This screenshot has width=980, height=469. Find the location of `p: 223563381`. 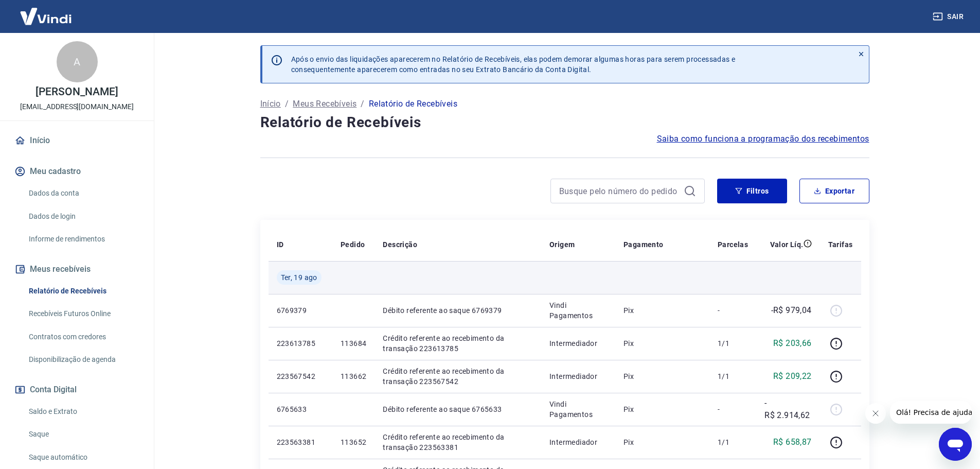

p: 223563381 is located at coordinates (301, 442).